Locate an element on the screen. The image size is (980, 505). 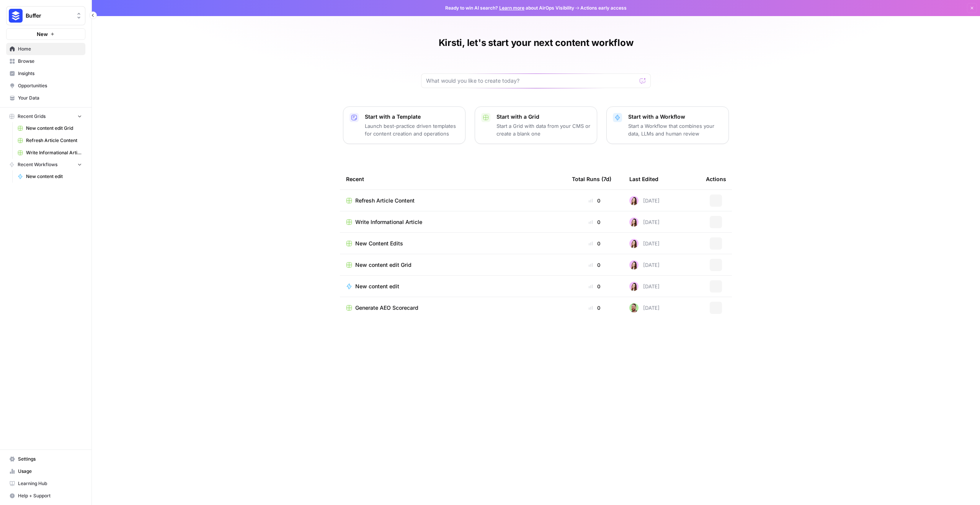
span: Browse is located at coordinates (50, 61).